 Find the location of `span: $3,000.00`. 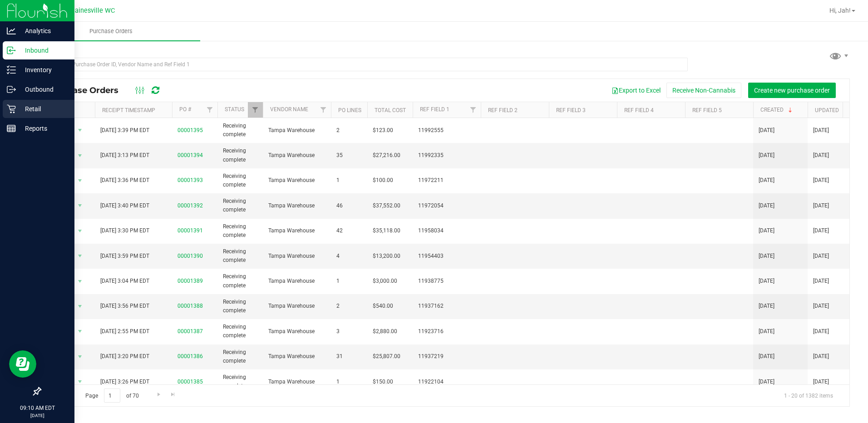

span: $3,000.00 is located at coordinates (385, 281).